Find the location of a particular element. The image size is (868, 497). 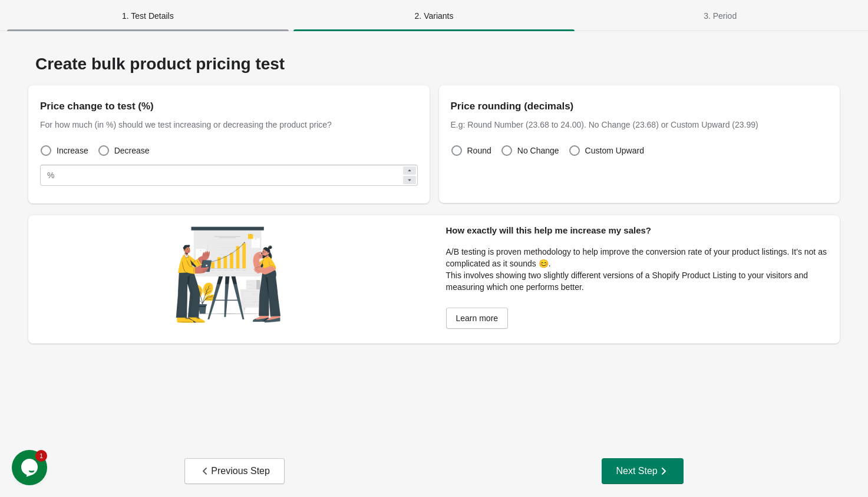

p: This involves showing two slightly different versions of a Shopify Product Listing to your visito... is located at coordinates (639, 282).